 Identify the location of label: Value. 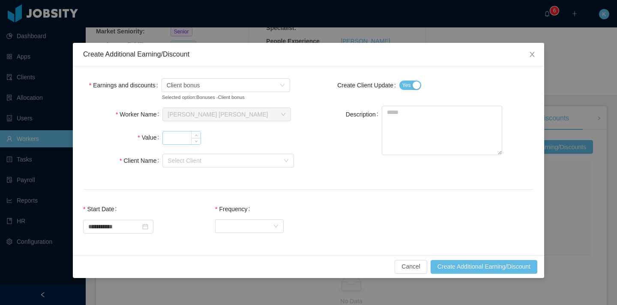
(150, 138).